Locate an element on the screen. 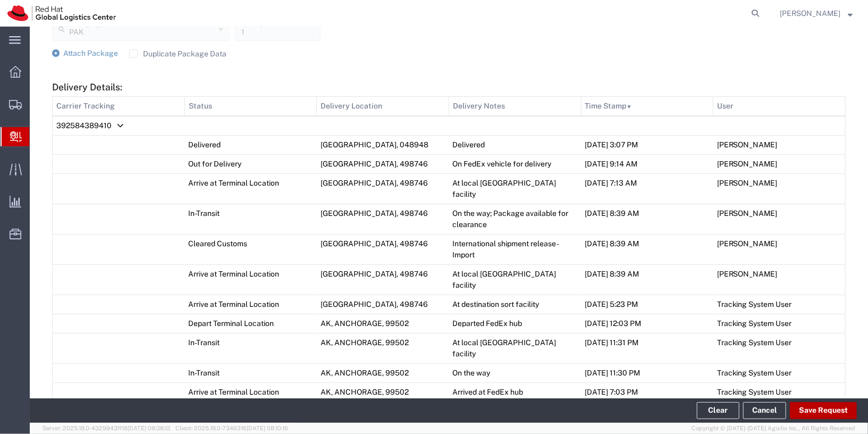 The height and width of the screenshot is (434, 868). td: Departed FedEx hub is located at coordinates (515, 323).